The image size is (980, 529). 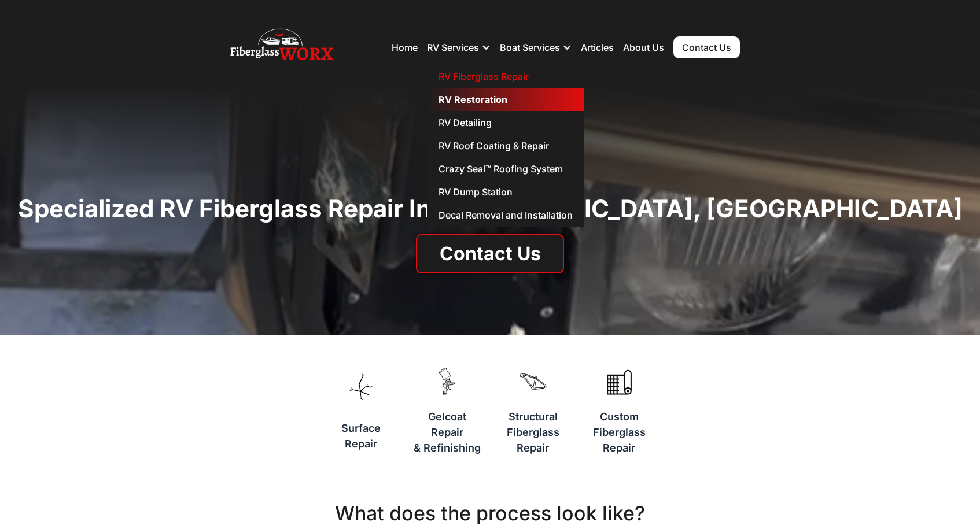 What do you see at coordinates (446, 381) in the screenshot?
I see `img: A paint gun` at bounding box center [446, 381].